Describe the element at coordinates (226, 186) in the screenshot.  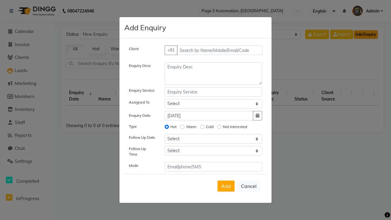
I see `button: Add` at that location.